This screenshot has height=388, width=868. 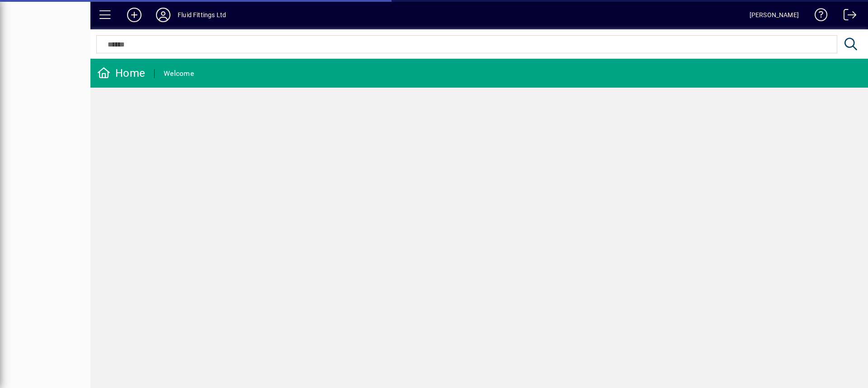 What do you see at coordinates (121, 73) in the screenshot?
I see `div: Home` at bounding box center [121, 73].